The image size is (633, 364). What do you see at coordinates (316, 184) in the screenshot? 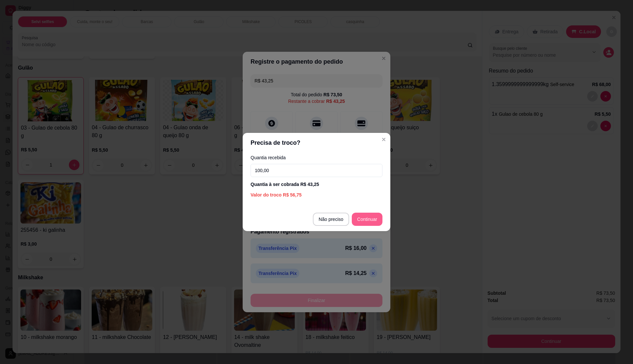
I see `div: Quantia à ser cobrada R$ 43,25` at bounding box center [316, 184].